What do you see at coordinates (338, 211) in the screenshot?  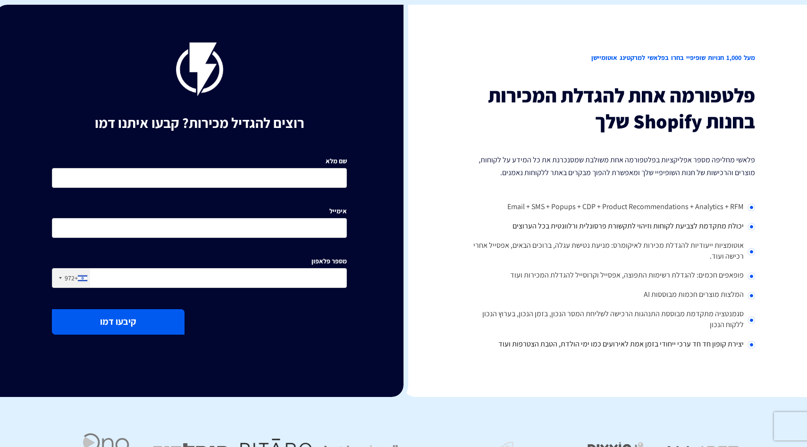 I see `label: אימייל` at bounding box center [338, 211].